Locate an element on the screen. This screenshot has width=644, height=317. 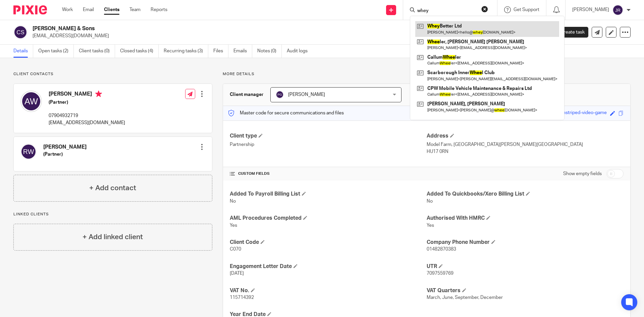
p: 07904932719 is located at coordinates (87, 116).